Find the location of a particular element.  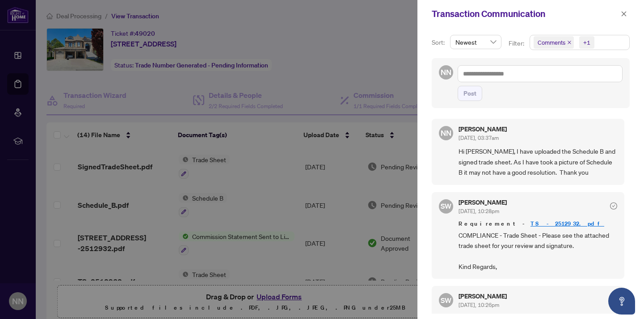

span: COMPLIANCE - Trade Sheet - Please see the attached trade sheet for your review and signature. Kin... is located at coordinates (537, 251).